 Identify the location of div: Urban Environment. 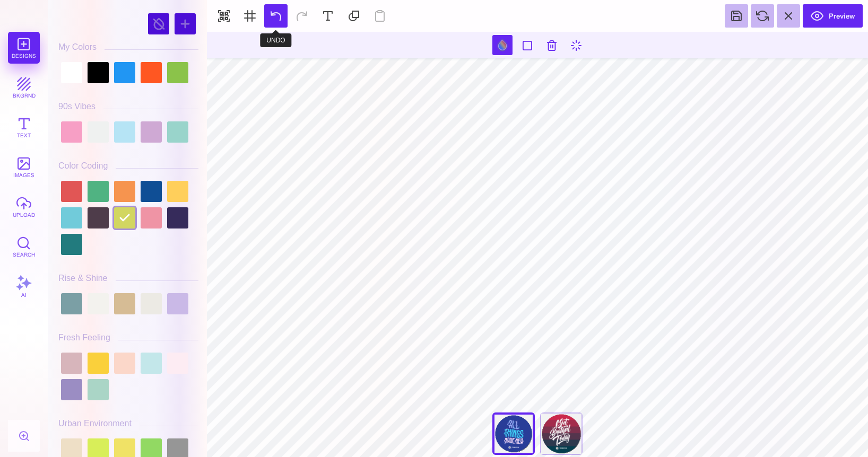
(95, 424).